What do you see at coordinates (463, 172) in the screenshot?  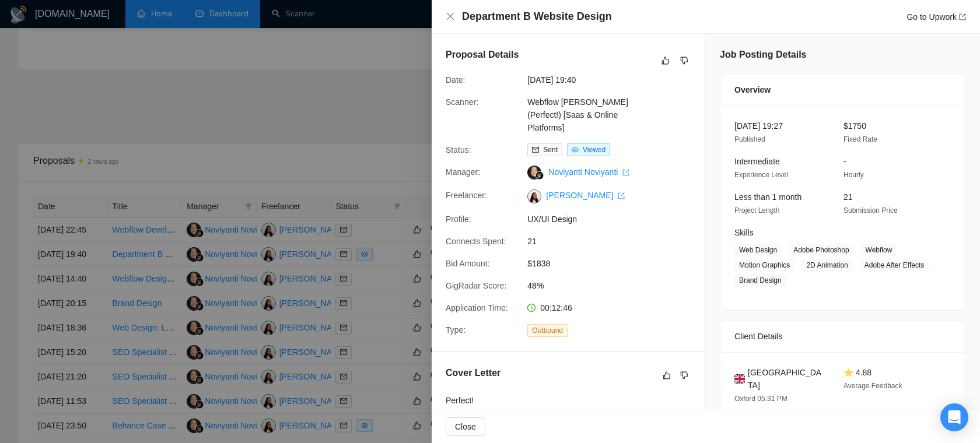 I see `span: Manager:` at bounding box center [463, 172].